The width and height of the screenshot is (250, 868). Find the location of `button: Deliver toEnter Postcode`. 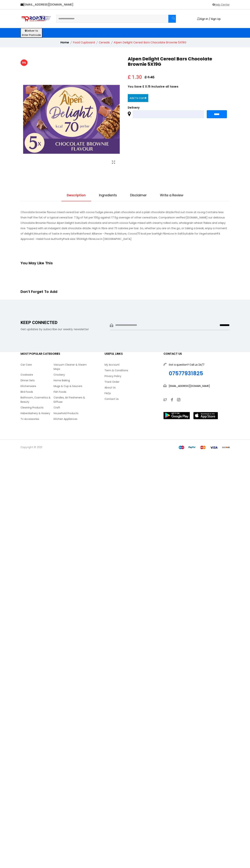

button: Deliver toEnter Postcode is located at coordinates (31, 33).